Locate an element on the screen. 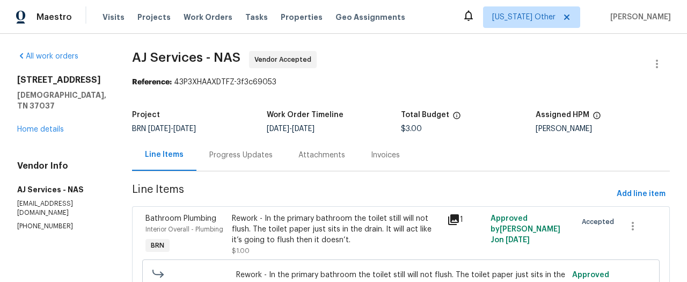 This screenshot has height=282, width=687. div: 43P3XHAAXDTFZ-3f3c69053 is located at coordinates (401, 82).